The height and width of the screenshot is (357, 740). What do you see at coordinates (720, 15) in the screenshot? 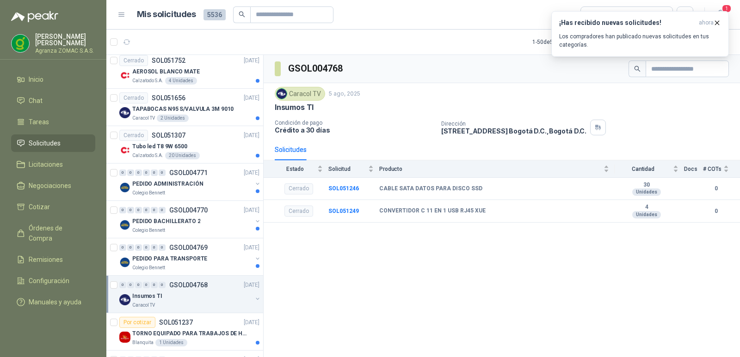
I see `button: 1` at bounding box center [720, 15].